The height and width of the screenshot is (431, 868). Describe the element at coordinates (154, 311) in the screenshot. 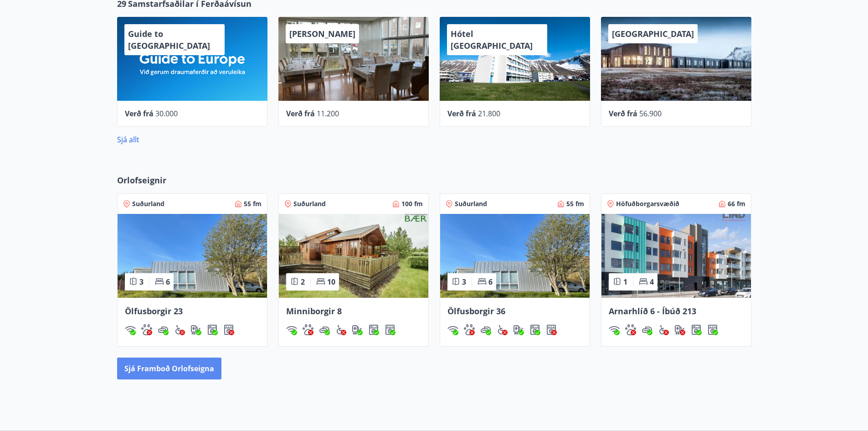

I see `span: Ölfusborgir 23` at that location.